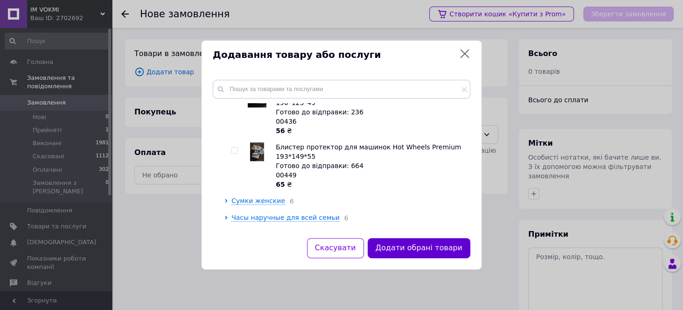 The width and height of the screenshot is (683, 310). What do you see at coordinates (334, 55) in the screenshot?
I see `span: Додавання товару або послуги` at bounding box center [334, 55].